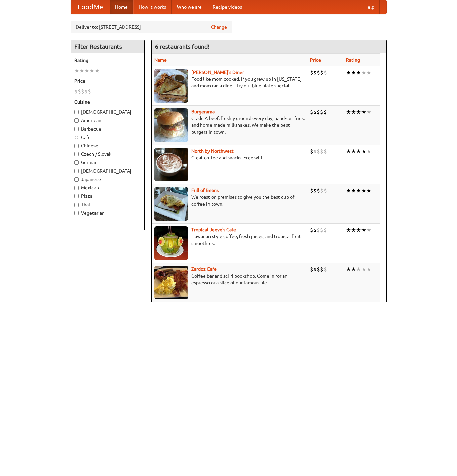 The width and height of the screenshot is (457, 476). Describe the element at coordinates (315, 60) in the screenshot. I see `a: Price` at that location.